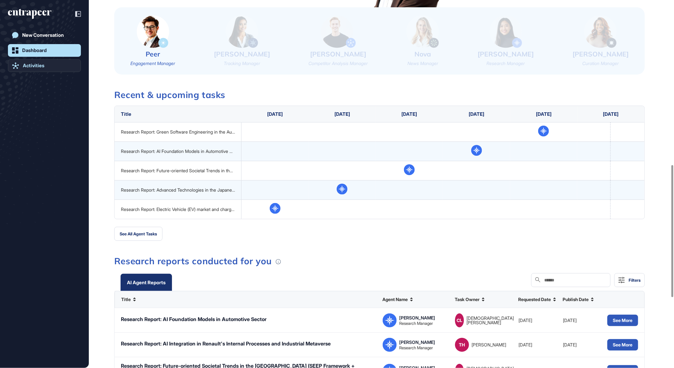 This screenshot has height=368, width=674. I want to click on h3: Research reports conducted for you, so click(380, 261).